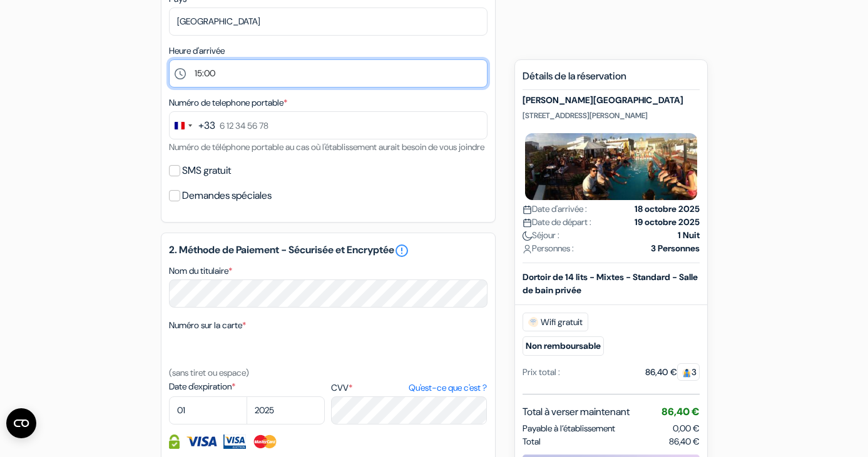  What do you see at coordinates (557, 222) in the screenshot?
I see `span: Date de départ :` at bounding box center [557, 222].